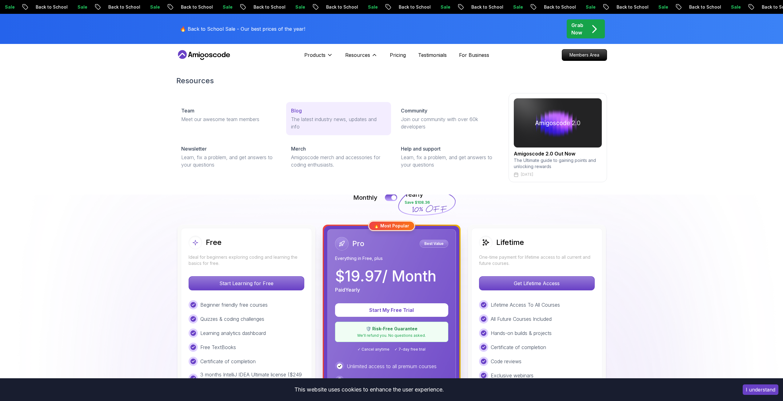 This screenshot has height=401, width=783. What do you see at coordinates (315, 55) in the screenshot?
I see `p: Products` at bounding box center [315, 55].